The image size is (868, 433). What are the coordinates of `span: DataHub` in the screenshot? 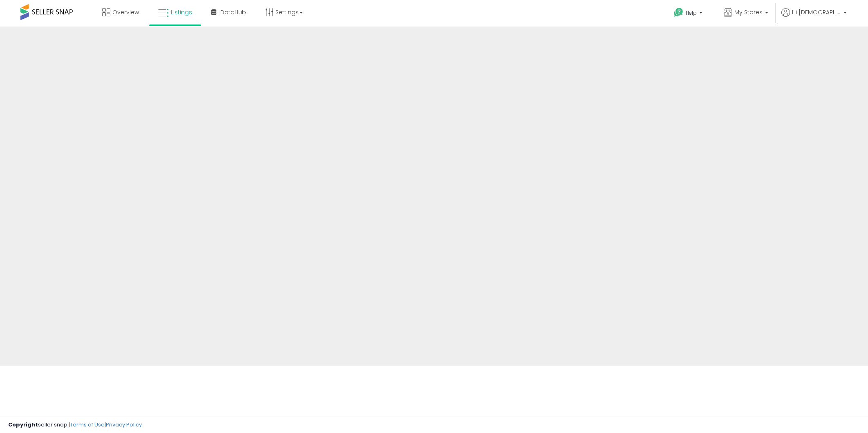 It's located at (233, 12).